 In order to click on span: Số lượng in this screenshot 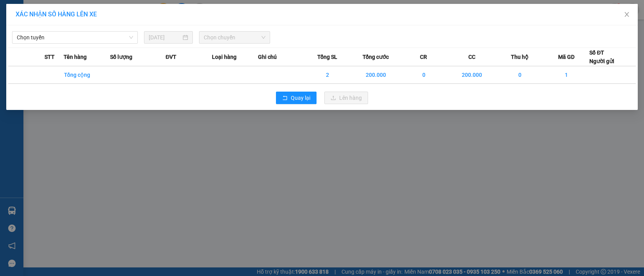, I will do `click(121, 57)`.